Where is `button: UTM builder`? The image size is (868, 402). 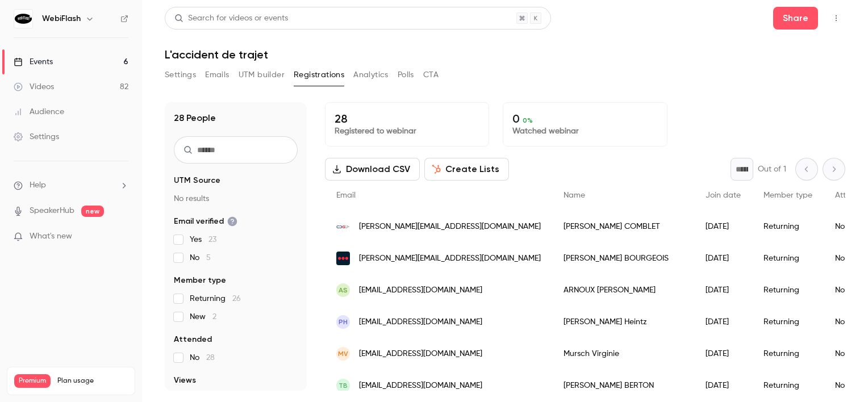
button: UTM builder is located at coordinates (261, 75).